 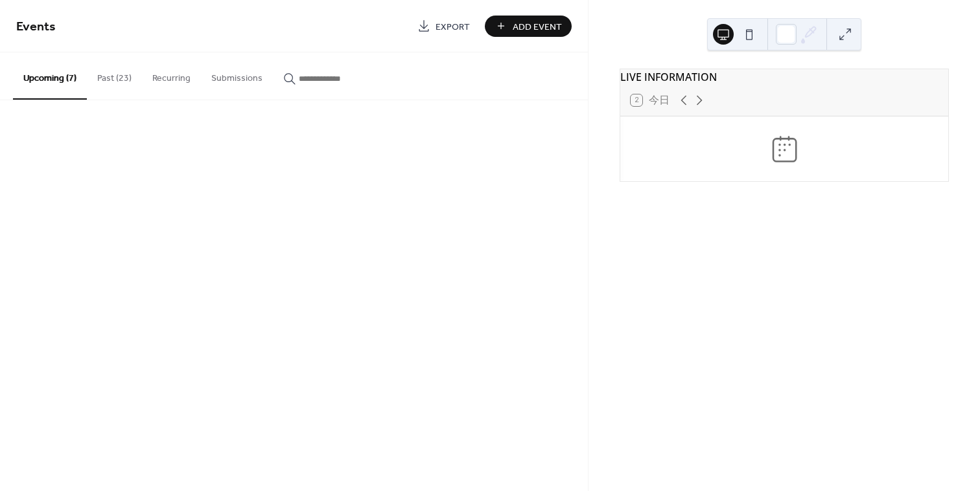 What do you see at coordinates (171, 76) in the screenshot?
I see `button: Recurring` at bounding box center [171, 76].